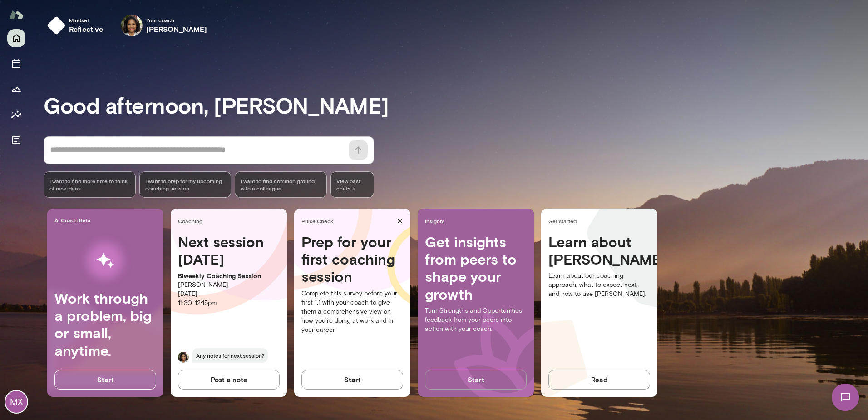 This screenshot has width=868, height=420. I want to click on span: View past chats ->, so click(352, 184).